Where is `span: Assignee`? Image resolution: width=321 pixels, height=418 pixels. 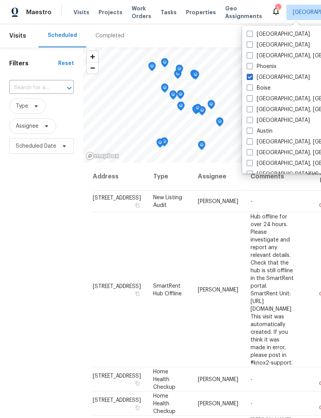 span: Assignee is located at coordinates (27, 126).